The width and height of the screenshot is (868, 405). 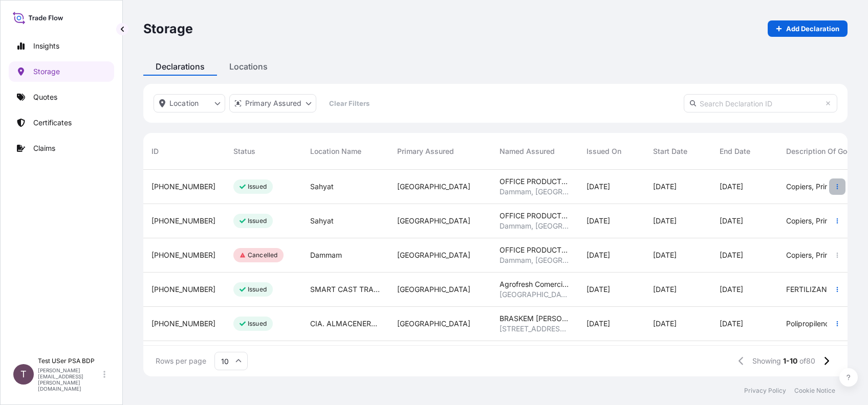 What do you see at coordinates (813, 290) in the screenshot?
I see `span: FERTILIZANTES` at bounding box center [813, 290].